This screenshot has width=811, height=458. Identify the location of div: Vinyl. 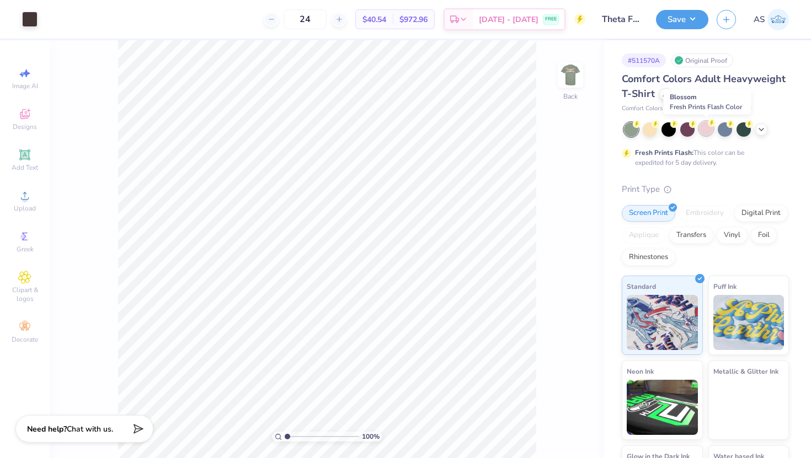
(732, 235).